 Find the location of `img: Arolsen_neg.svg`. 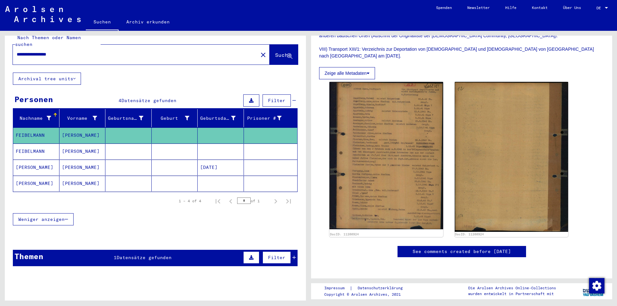

img: Arolsen_neg.svg is located at coordinates (43, 14).